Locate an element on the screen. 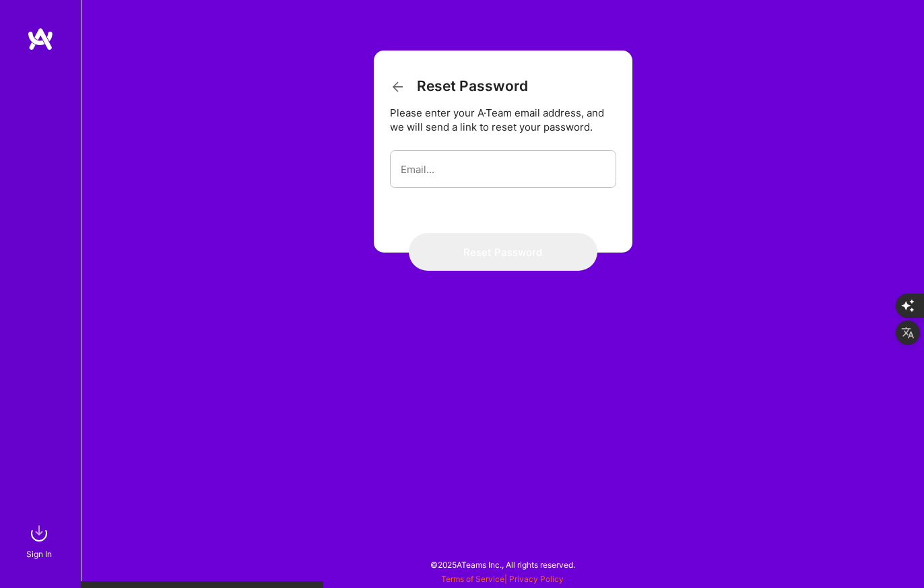 This screenshot has height=588, width=924. a: sign inSign In is located at coordinates (41, 540).